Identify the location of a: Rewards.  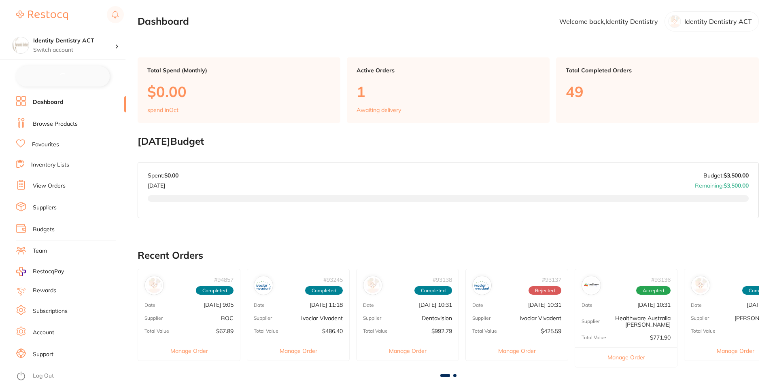
(44, 291).